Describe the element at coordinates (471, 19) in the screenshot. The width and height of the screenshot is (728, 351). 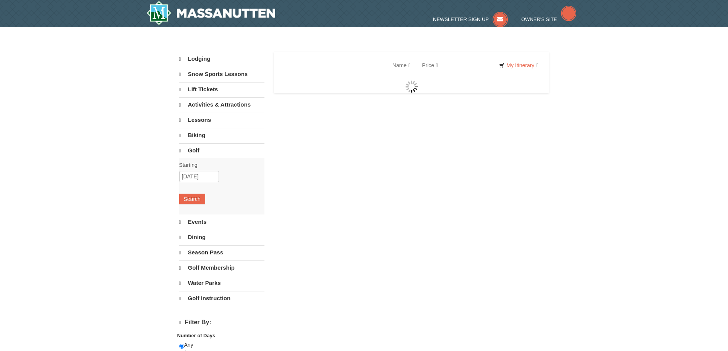
I see `a: Newsletter Sign Up` at that location.